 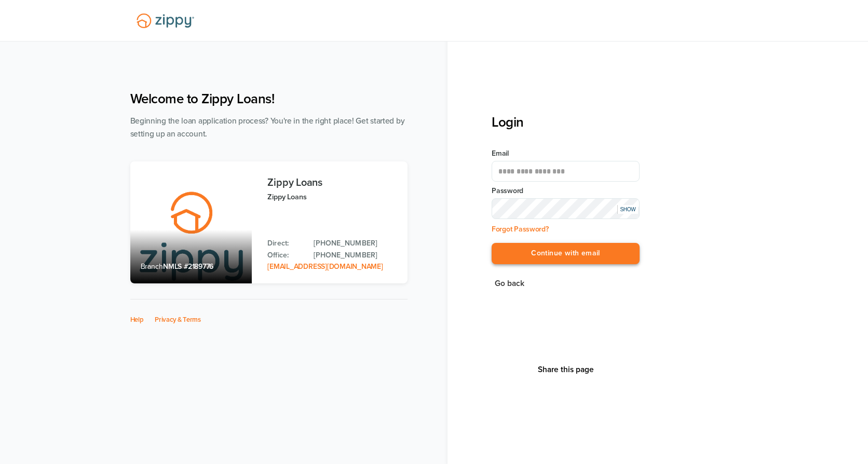 I want to click on button: Share This Page, so click(x=566, y=369).